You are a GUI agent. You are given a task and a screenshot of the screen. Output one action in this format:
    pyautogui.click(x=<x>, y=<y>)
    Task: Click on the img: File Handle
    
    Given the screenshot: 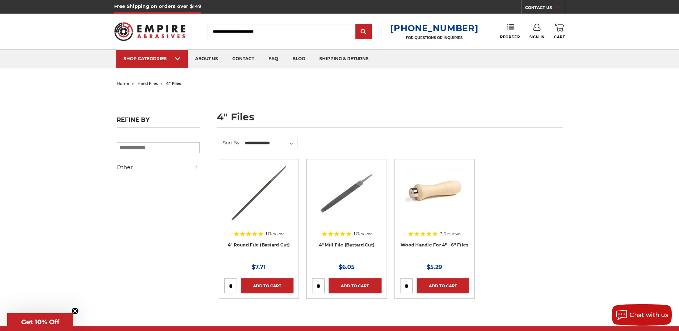 What is the action you would take?
    pyautogui.click(x=435, y=193)
    